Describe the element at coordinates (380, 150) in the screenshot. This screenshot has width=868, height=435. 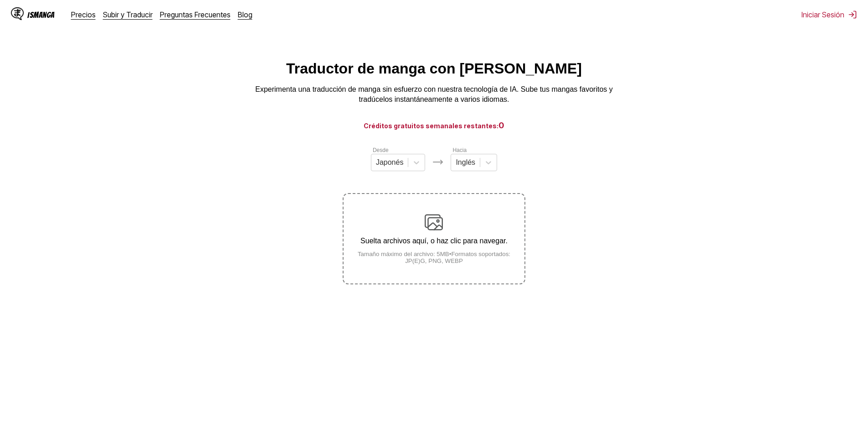
I see `label: Desde` at that location.